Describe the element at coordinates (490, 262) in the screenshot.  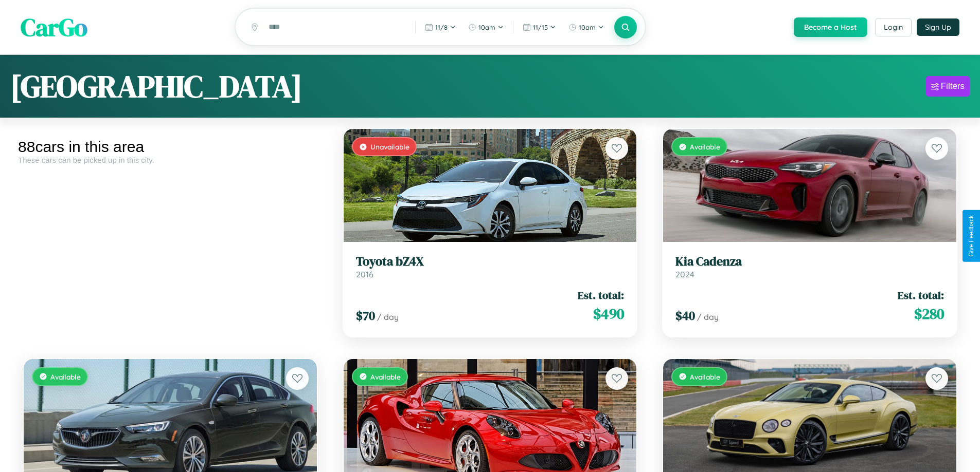
I see `h3: Toyota bZ4X` at that location.